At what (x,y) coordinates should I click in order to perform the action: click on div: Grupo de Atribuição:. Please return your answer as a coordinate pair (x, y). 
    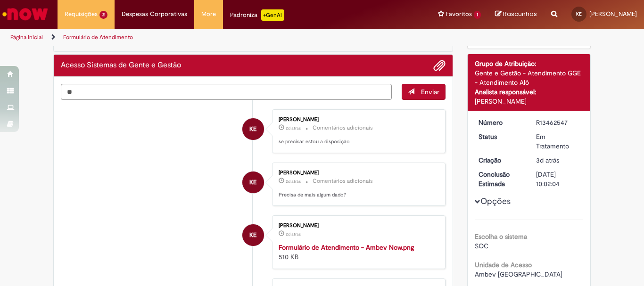
    Looking at the image, I should click on (528, 64).